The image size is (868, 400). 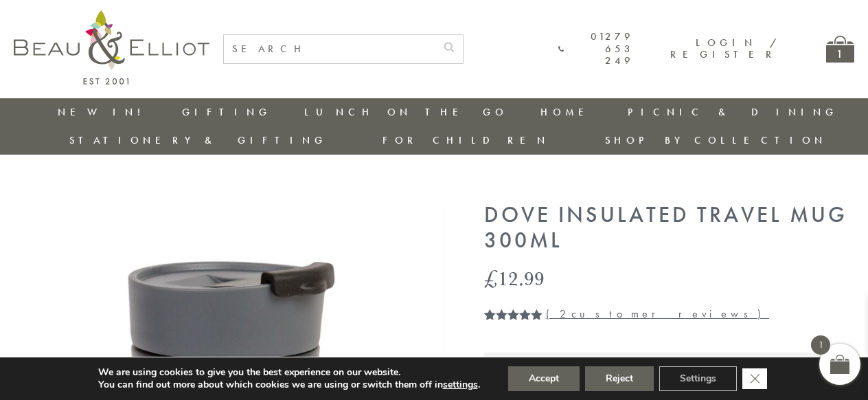 What do you see at coordinates (669, 228) in the screenshot?
I see `h1: Dove Insulated Travel Mug 300ml` at bounding box center [669, 228].